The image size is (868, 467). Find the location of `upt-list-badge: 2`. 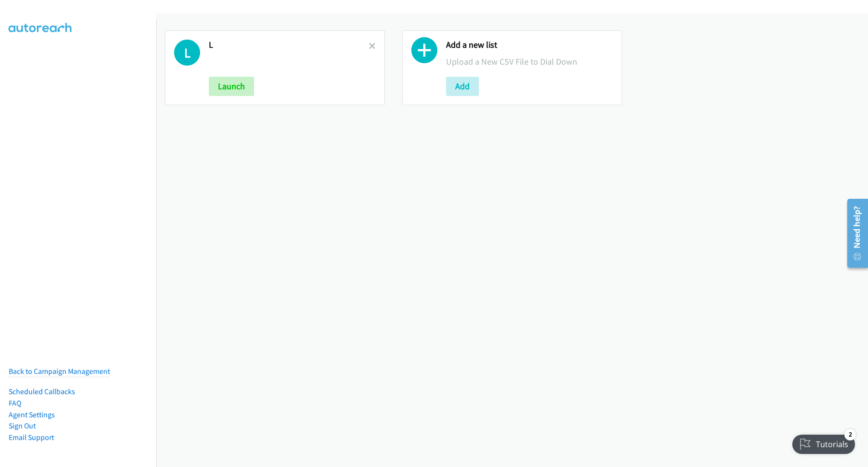

upt-list-badge: 2 is located at coordinates (64, 10).